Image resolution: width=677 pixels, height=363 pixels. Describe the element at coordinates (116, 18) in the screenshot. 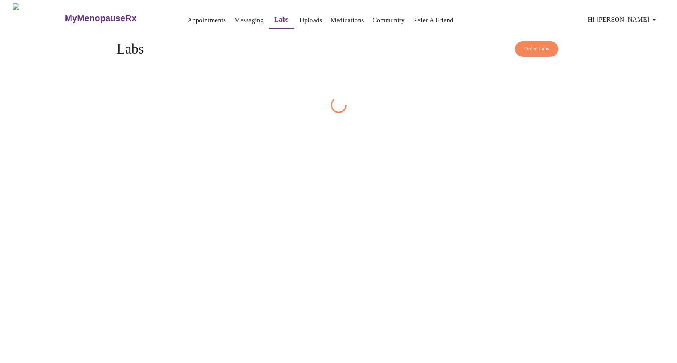

I see `a: MyMenopauseRx` at that location.